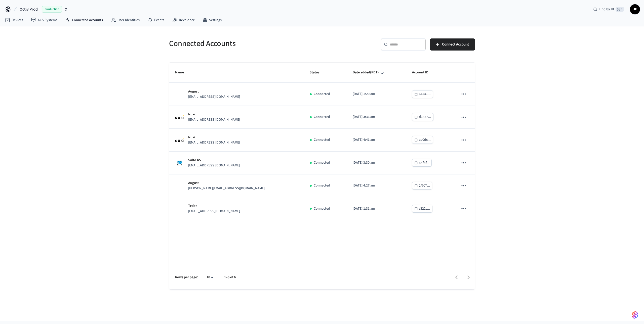  Describe the element at coordinates (452, 44) in the screenshot. I see `button: Connect Account` at that location.